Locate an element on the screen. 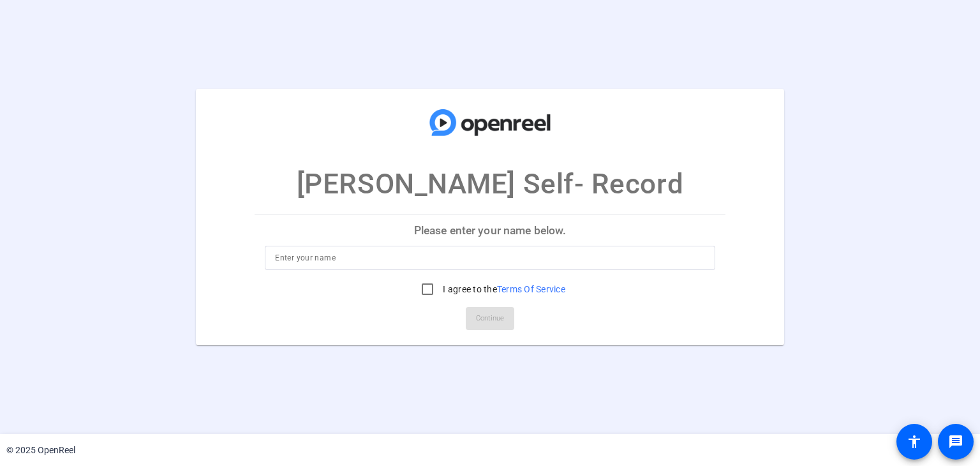 This screenshot has height=466, width=980. mat-icon: accessibility is located at coordinates (915, 441).